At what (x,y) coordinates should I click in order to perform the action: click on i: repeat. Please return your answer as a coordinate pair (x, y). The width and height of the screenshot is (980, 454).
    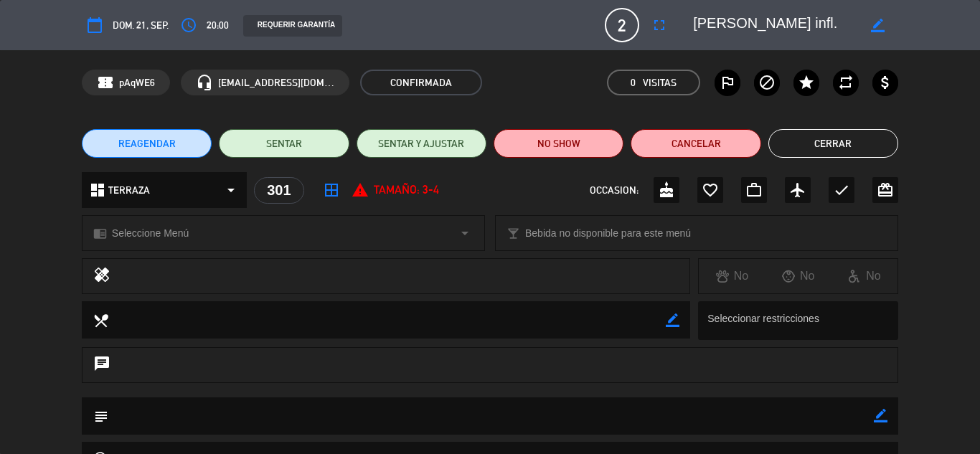
    Looking at the image, I should click on (846, 83).